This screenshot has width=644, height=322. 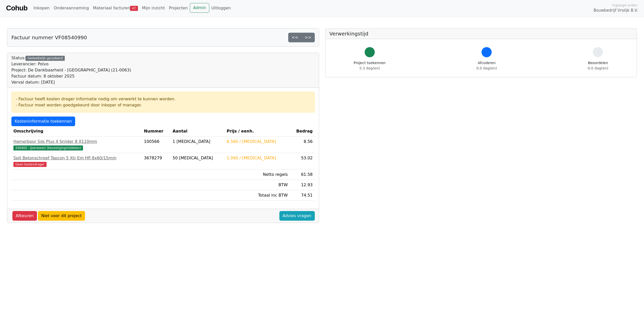 What do you see at coordinates (43, 121) in the screenshot?
I see `a: Kosteninformatie toekennen` at bounding box center [43, 121].